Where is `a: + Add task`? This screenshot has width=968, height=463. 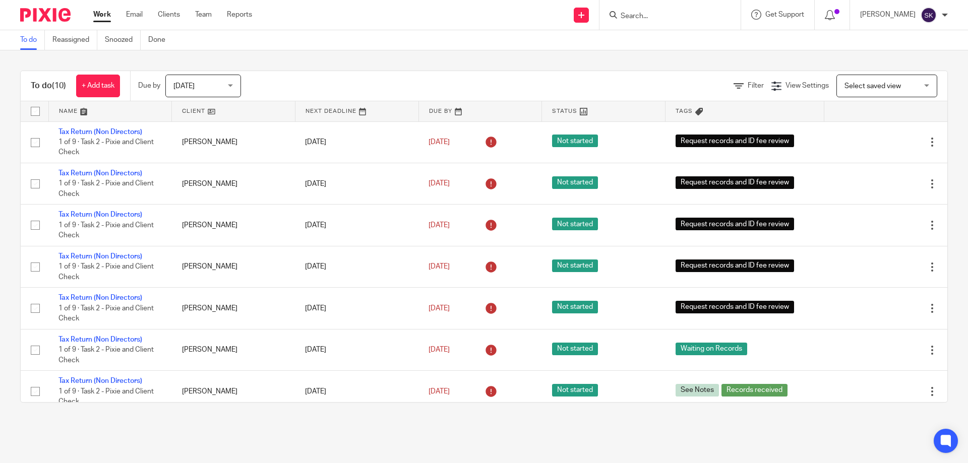
a: + Add task is located at coordinates (98, 86).